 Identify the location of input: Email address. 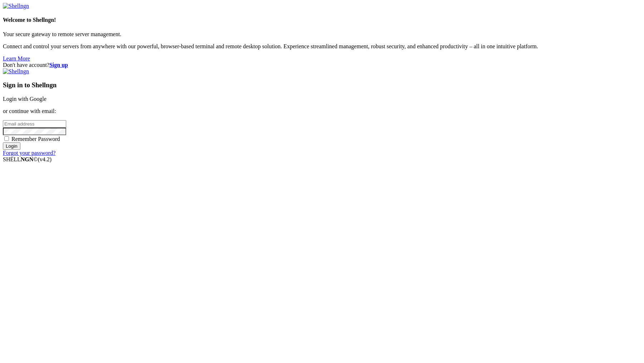
(34, 124).